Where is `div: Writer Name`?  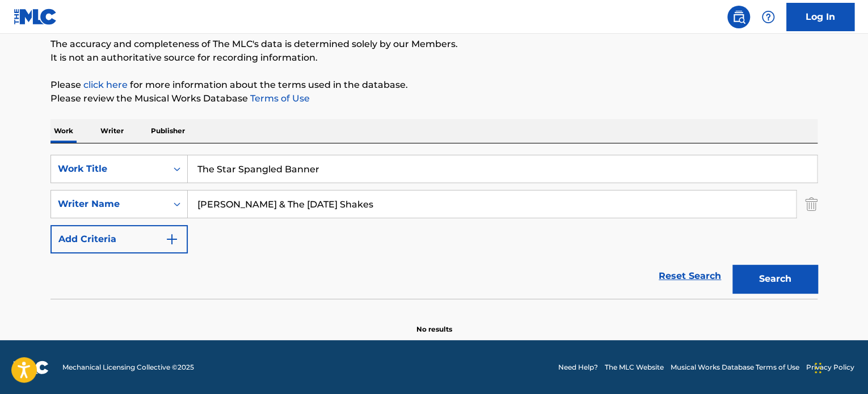
div: Writer Name is located at coordinates (109, 204).